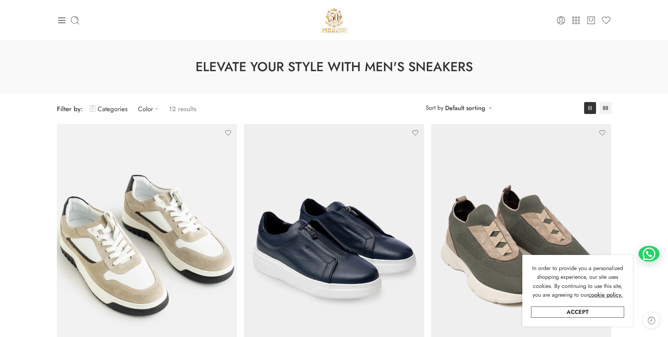 The width and height of the screenshot is (668, 337). What do you see at coordinates (70, 109) in the screenshot?
I see `span: Filter by:` at bounding box center [70, 109].